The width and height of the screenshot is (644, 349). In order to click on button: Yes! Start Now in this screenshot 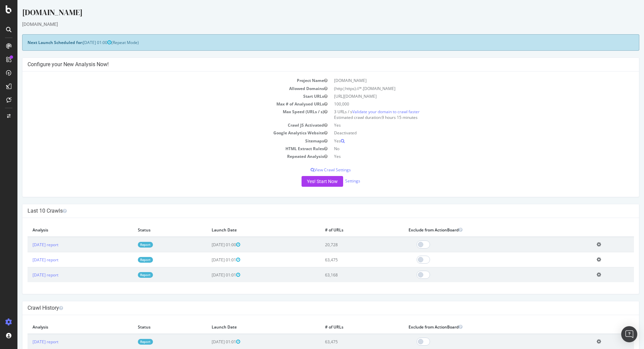, I will do `click(305, 182)`.